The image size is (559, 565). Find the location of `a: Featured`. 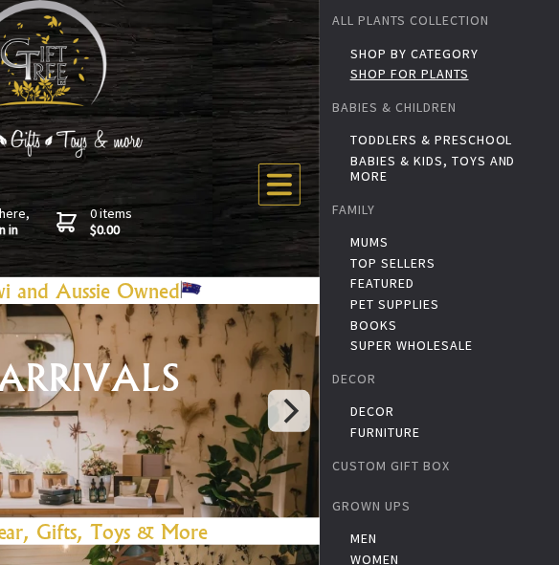

a: Featured is located at coordinates (451, 283).